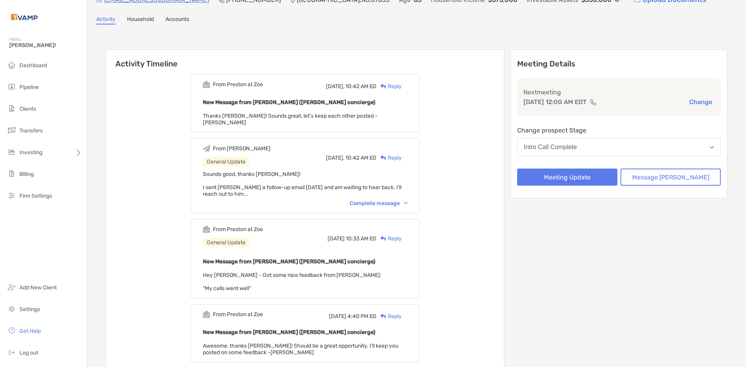 Image resolution: width=746 pixels, height=367 pixels. Describe the element at coordinates (12, 352) in the screenshot. I see `img: logout icon` at that location.